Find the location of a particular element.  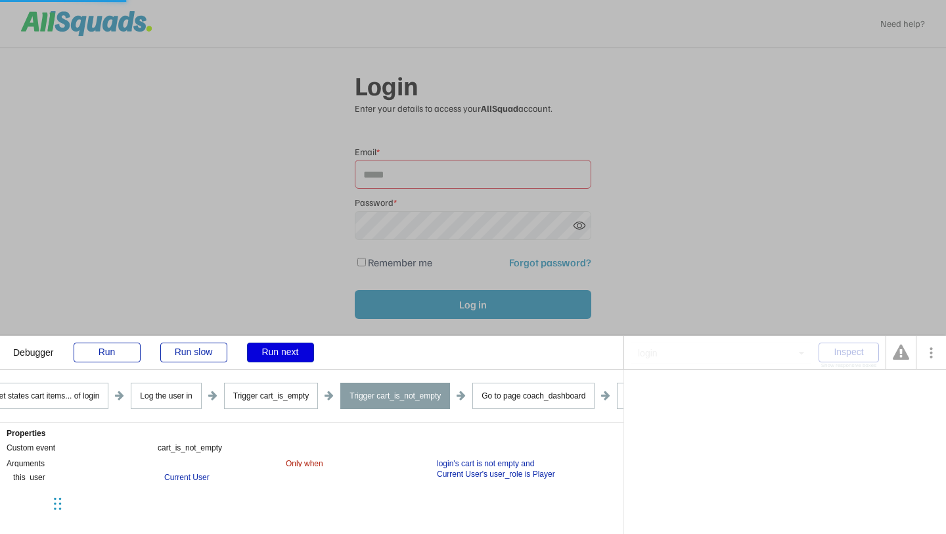

div: Trigger cart_is_empty is located at coordinates (271, 396).